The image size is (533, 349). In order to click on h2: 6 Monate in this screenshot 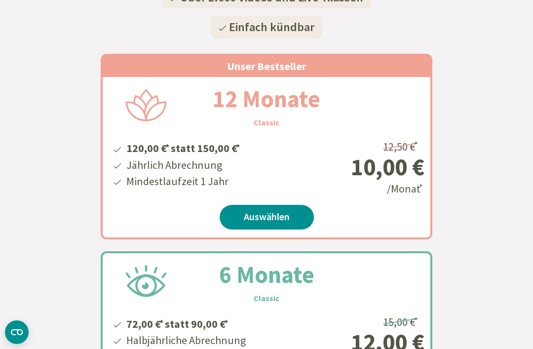, I will do `click(267, 275)`.